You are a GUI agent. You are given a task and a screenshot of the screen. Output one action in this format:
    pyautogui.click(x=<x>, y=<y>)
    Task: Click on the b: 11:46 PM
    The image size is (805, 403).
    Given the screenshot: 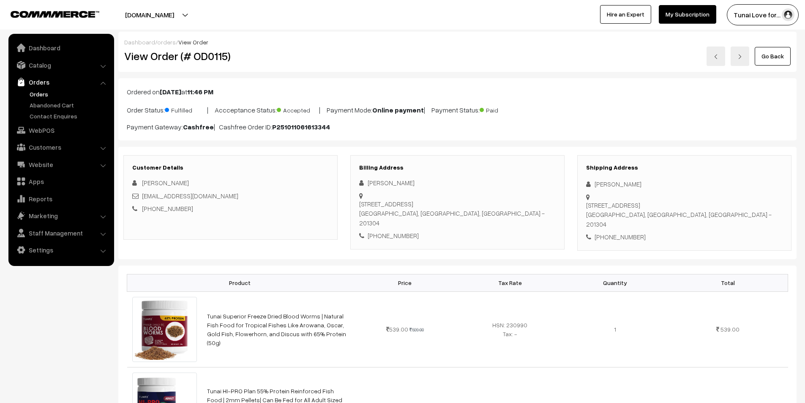 What is the action you would take?
    pyautogui.click(x=200, y=92)
    